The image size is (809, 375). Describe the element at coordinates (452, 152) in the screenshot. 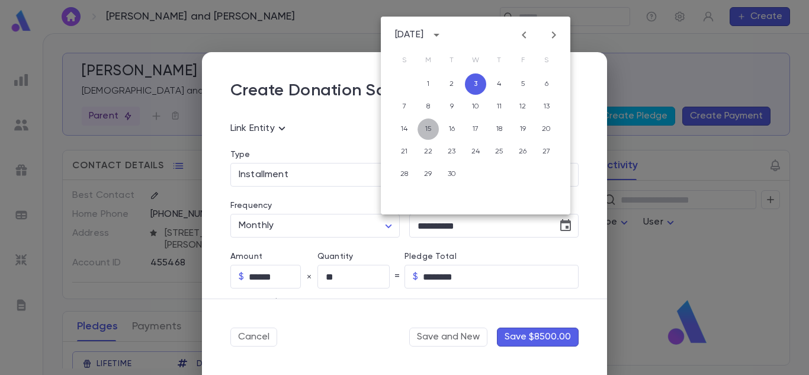

I see `button: 23` at that location.